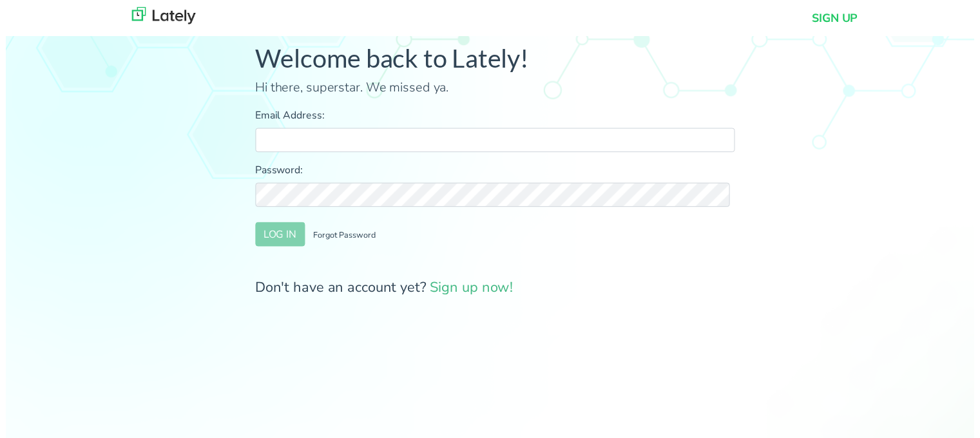 This screenshot has width=980, height=438. Describe the element at coordinates (495, 89) in the screenshot. I see `p: Hi there, superstar. We missed ya.` at that location.